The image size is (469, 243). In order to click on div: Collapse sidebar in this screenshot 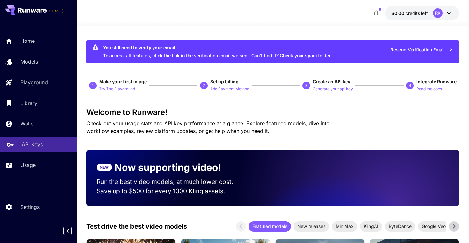, I will do `click(72, 231)`.